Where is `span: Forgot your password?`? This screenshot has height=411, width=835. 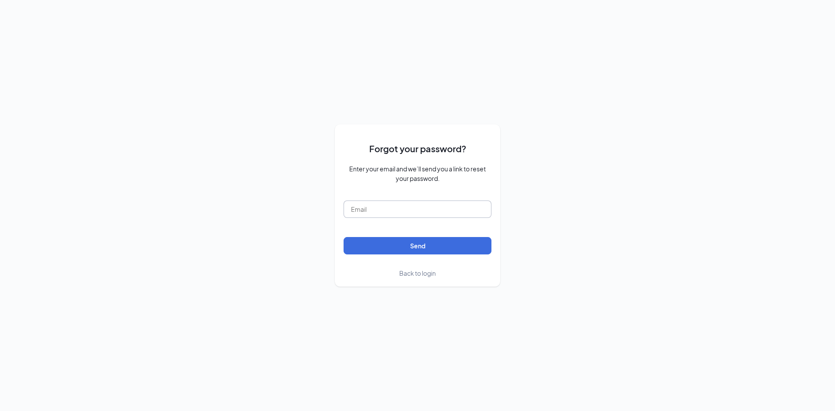 span: Forgot your password? is located at coordinates (417, 148).